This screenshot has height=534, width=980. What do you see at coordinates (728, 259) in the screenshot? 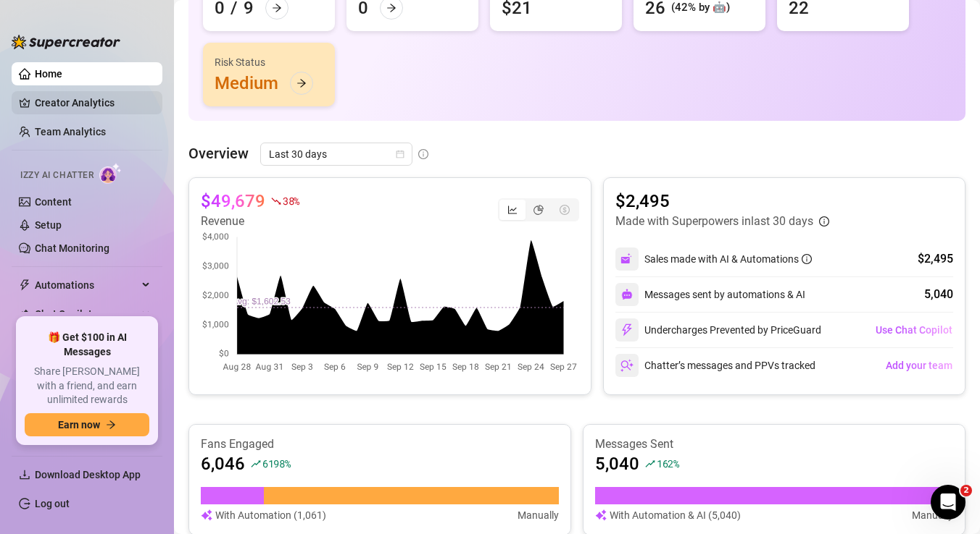
I see `div: Sales made with AI & Automations` at bounding box center [728, 259].